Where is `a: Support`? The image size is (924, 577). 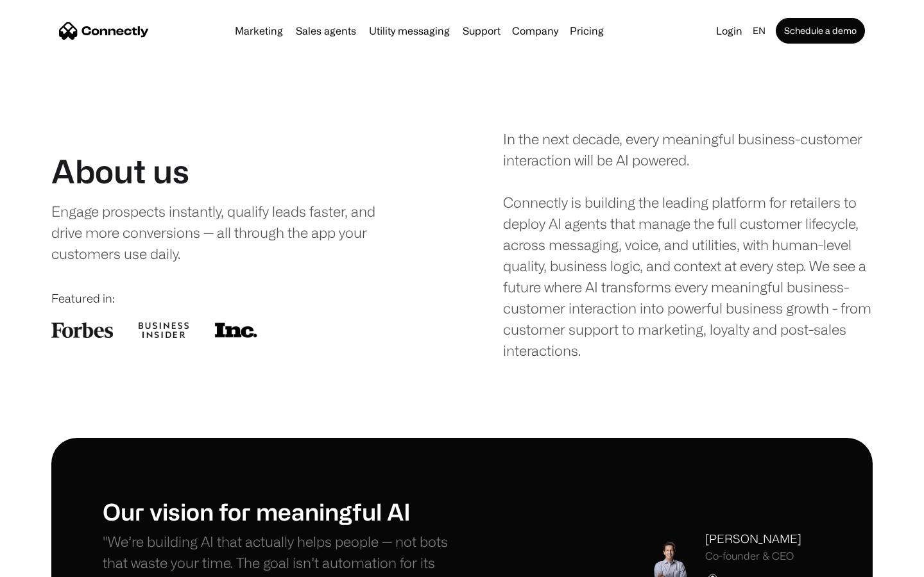
a: Support is located at coordinates (482, 31).